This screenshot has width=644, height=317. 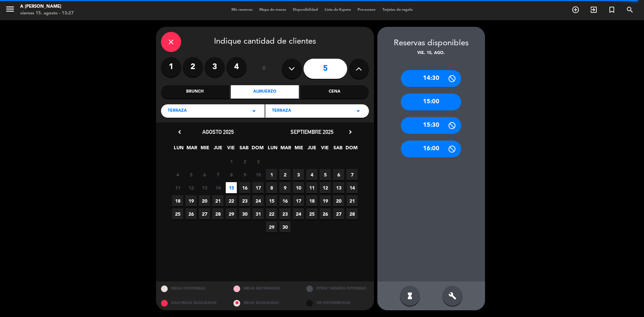 I want to click on span: septiembre 2025, so click(x=312, y=132).